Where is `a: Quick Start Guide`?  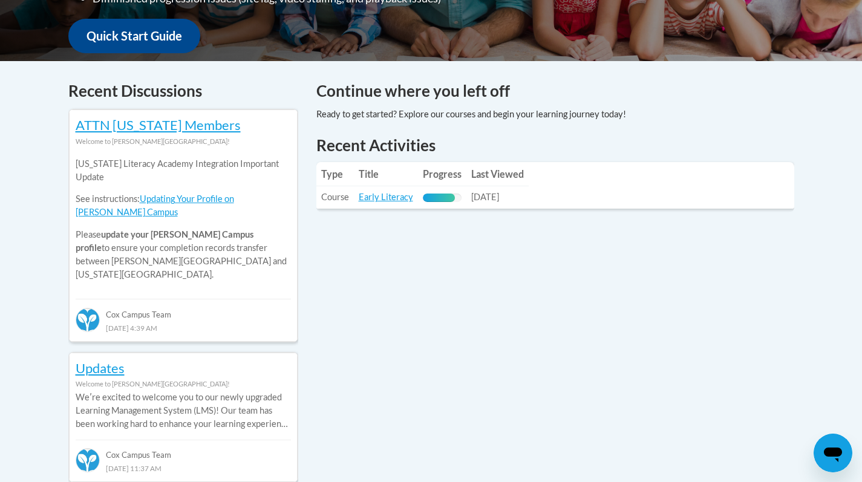 a: Quick Start Guide is located at coordinates (134, 36).